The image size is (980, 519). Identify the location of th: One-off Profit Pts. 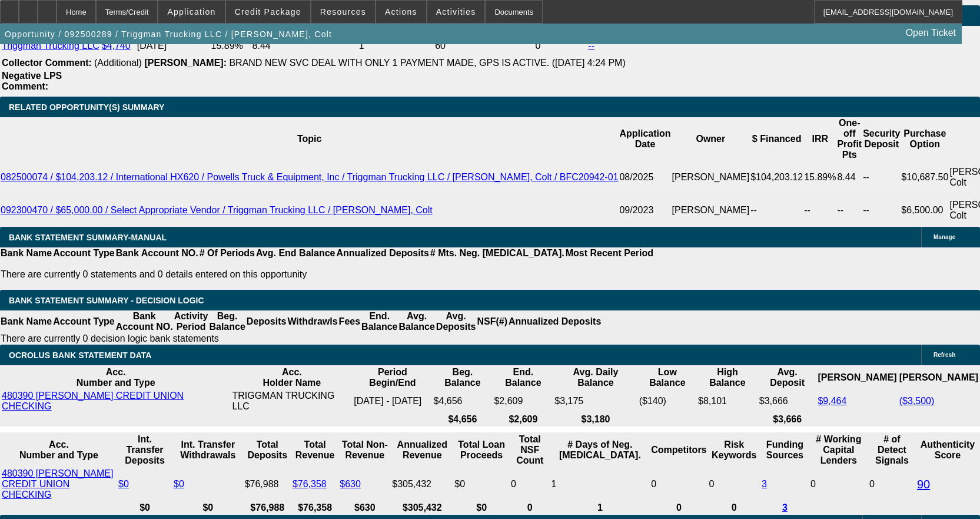
(849, 139).